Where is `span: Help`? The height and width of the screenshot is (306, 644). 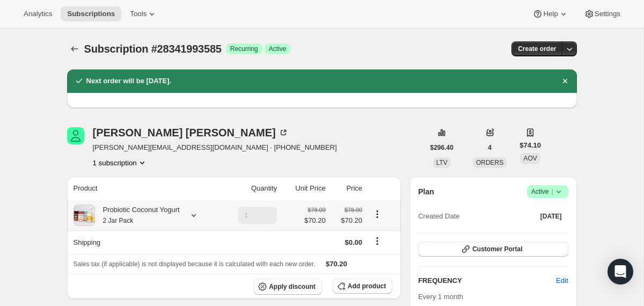 span: Help is located at coordinates (550, 14).